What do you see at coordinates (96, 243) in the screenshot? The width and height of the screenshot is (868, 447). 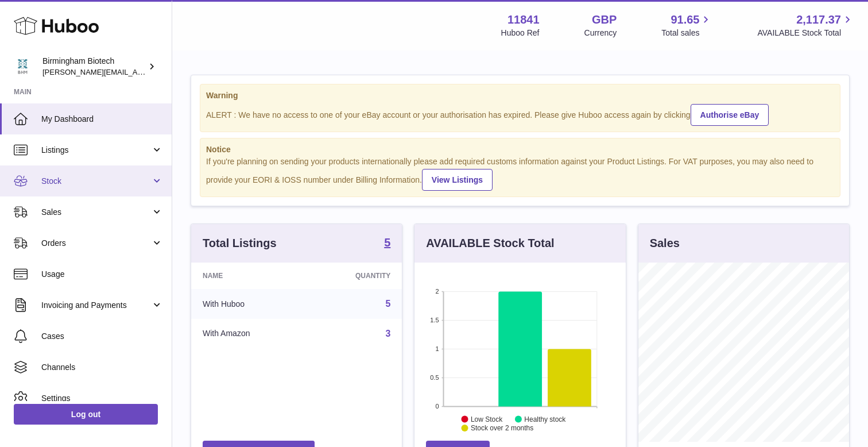 I see `span: Orders` at bounding box center [96, 243].